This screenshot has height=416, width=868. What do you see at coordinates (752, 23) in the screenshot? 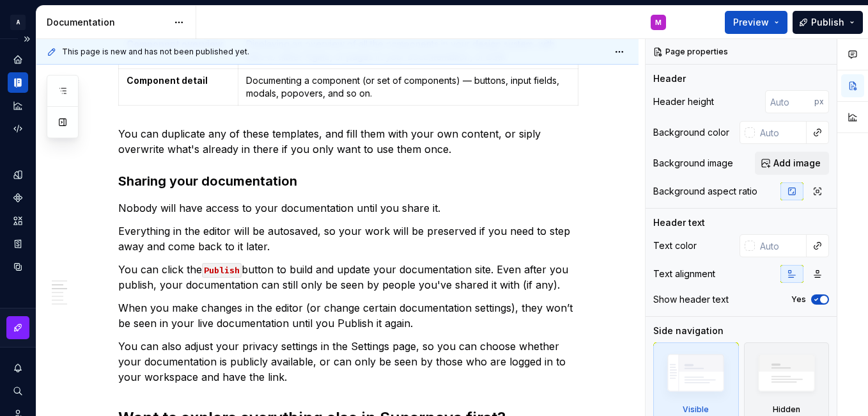
I see `span: Preview` at bounding box center [752, 23].